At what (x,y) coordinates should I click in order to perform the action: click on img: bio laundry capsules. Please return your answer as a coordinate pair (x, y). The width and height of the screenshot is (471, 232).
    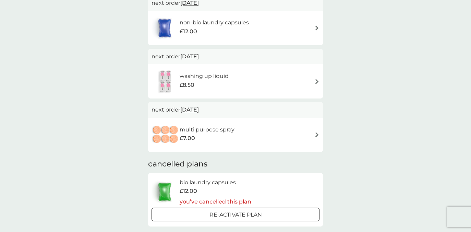
    Looking at the image, I should click on (165, 192).